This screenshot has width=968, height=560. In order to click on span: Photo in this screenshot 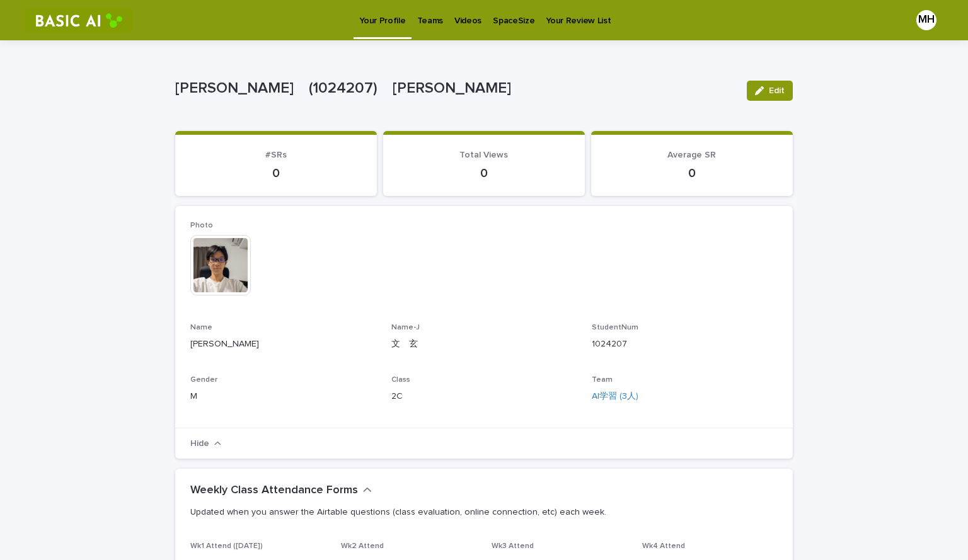, I will do `click(202, 226)`.